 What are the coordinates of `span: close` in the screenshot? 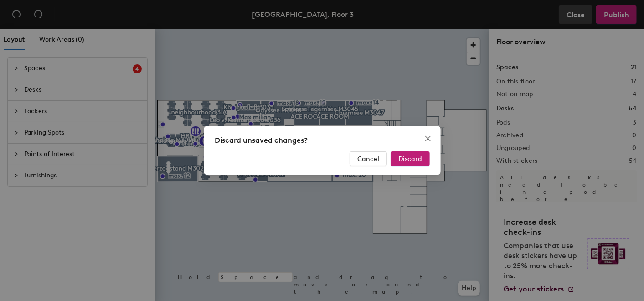 It's located at (428, 138).